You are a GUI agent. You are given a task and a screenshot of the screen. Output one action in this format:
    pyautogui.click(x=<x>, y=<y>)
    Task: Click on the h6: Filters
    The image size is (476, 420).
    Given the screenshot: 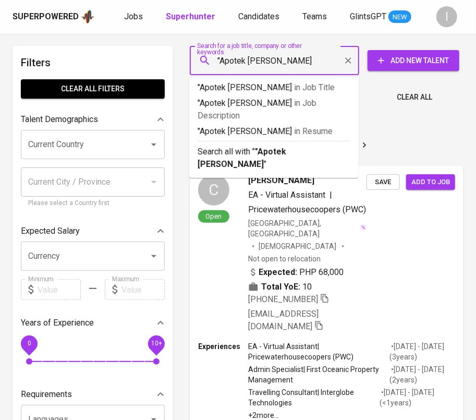 What is the action you would take?
    pyautogui.click(x=93, y=63)
    